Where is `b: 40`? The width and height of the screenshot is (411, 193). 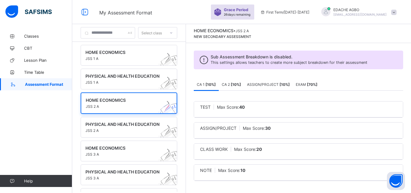
b: 40 is located at coordinates (242, 107).